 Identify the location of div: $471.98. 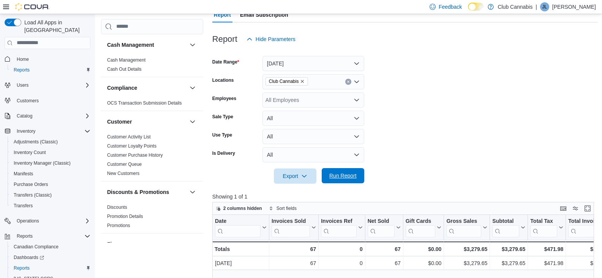
(546, 263).